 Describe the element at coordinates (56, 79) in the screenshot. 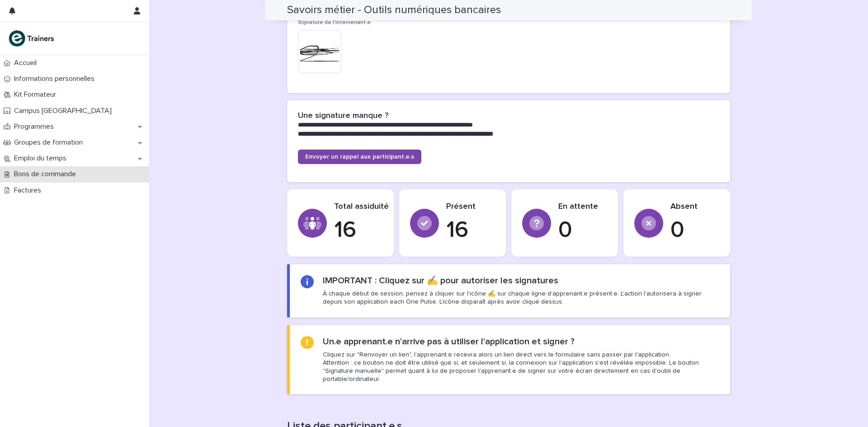

I see `p: Informations personnelles` at that location.